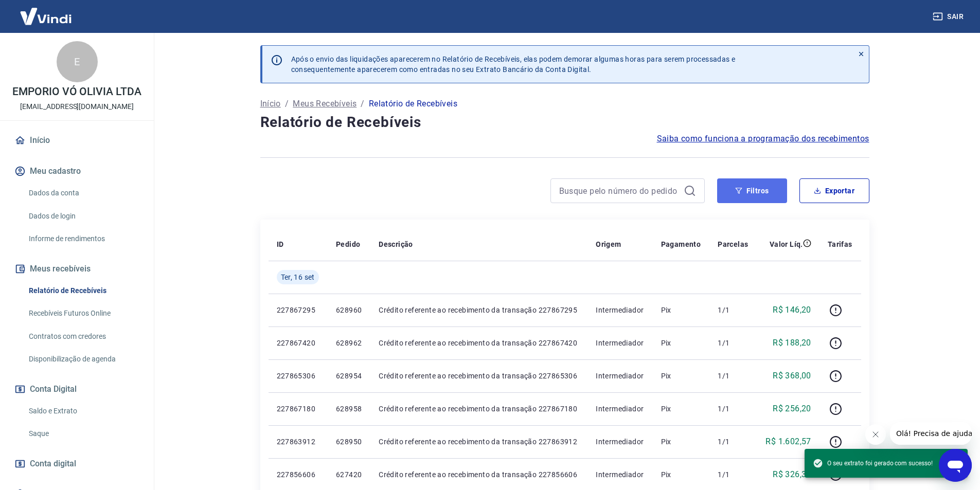 Image resolution: width=980 pixels, height=490 pixels. I want to click on a: Informe de rendimentos, so click(83, 239).